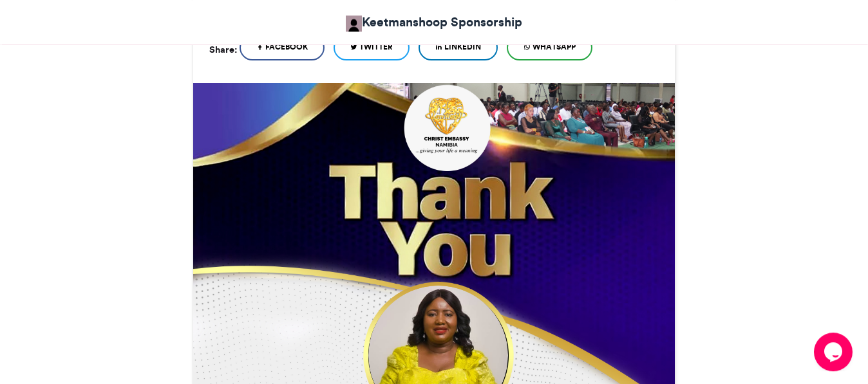 The image size is (868, 384). What do you see at coordinates (376, 47) in the screenshot?
I see `span: Twitter` at bounding box center [376, 47].